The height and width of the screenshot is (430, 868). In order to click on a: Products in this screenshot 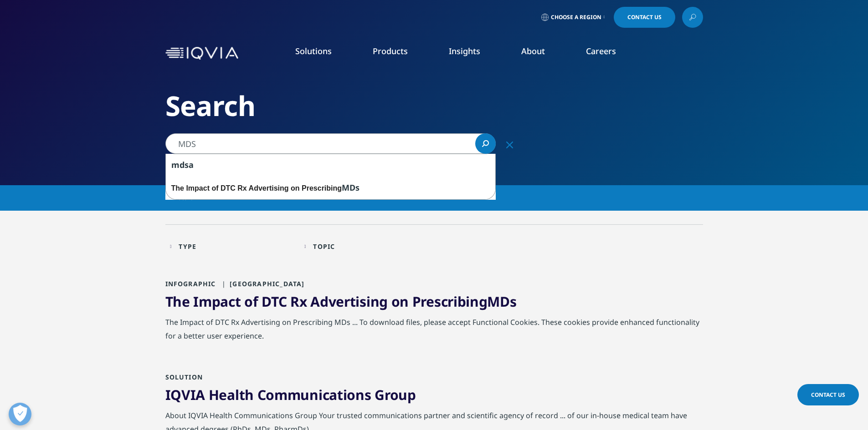, I will do `click(390, 51)`.